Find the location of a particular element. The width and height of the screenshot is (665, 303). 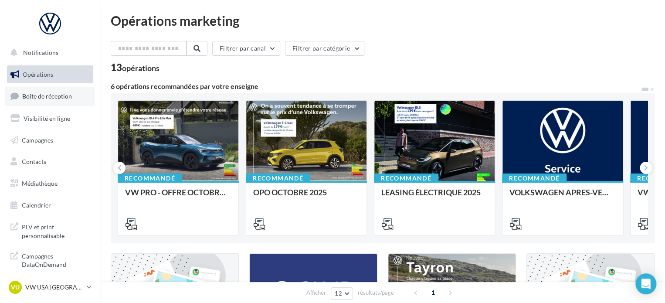

a: Campagnes is located at coordinates (50, 140).